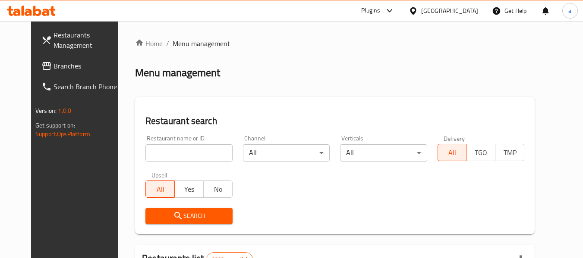 The image size is (583, 258). I want to click on button: TGO, so click(480, 153).